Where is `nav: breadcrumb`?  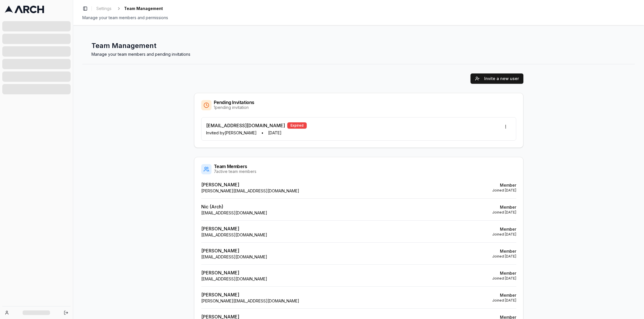
nav: breadcrumb is located at coordinates (128, 9).